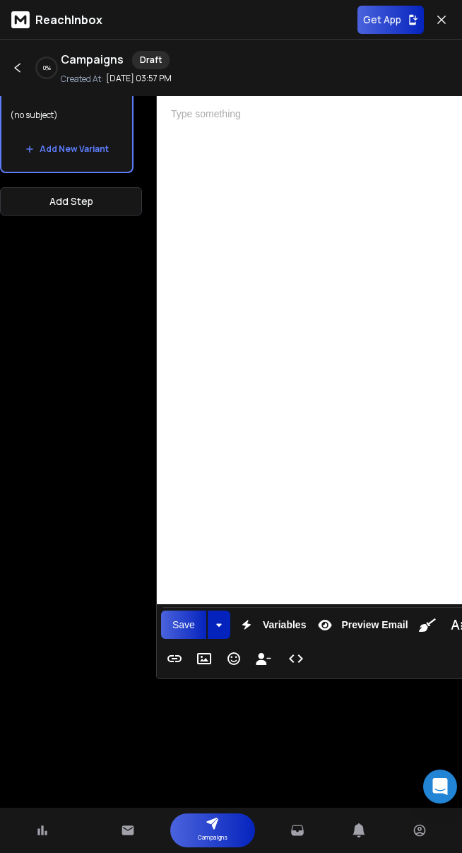 This screenshot has height=853, width=462. I want to click on p: Campaigns, so click(213, 837).